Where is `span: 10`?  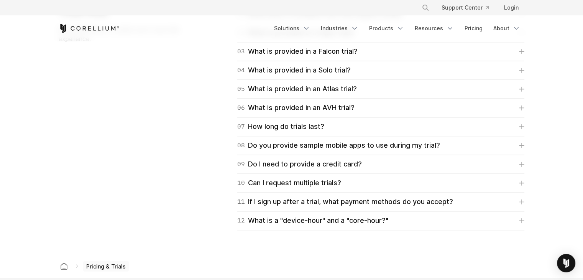 span: 10 is located at coordinates (241, 183).